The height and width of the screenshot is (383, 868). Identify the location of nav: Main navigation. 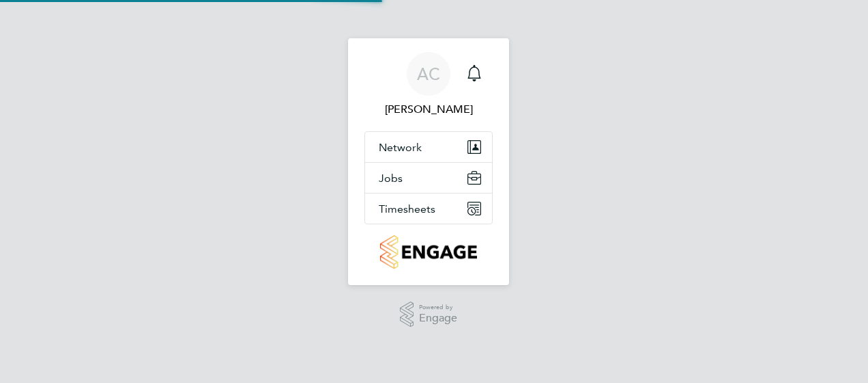
(429, 161).